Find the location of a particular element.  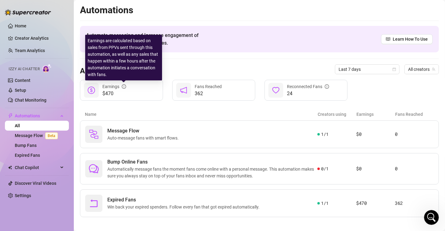

span: Learn How To Use is located at coordinates (410, 39).